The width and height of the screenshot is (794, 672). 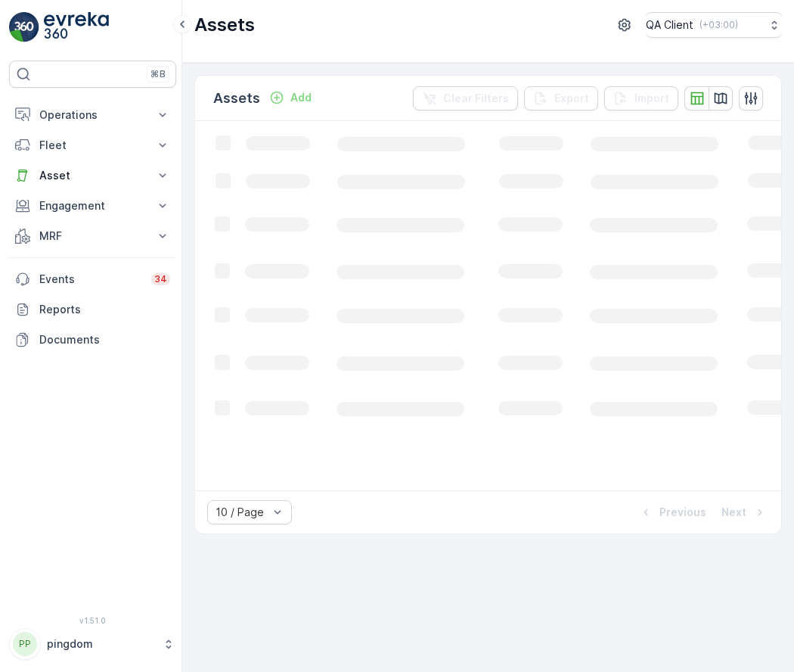 What do you see at coordinates (673, 512) in the screenshot?
I see `button: Previous` at bounding box center [673, 512].